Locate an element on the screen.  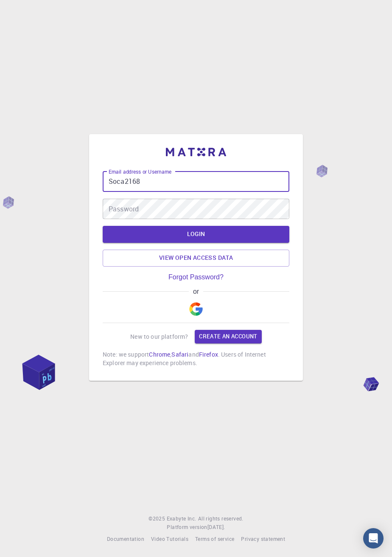
button: LOGIN is located at coordinates (196, 234).